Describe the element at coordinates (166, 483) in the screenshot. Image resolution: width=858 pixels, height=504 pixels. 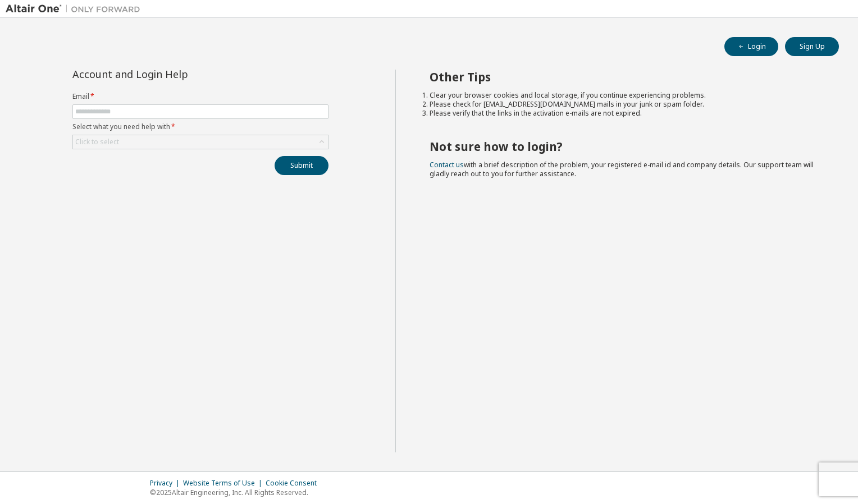
I see `div: Privacy` at that location.